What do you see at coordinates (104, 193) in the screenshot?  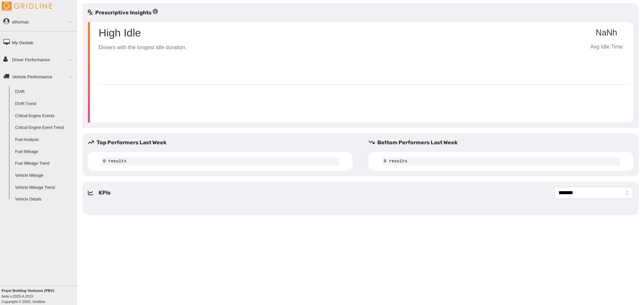 I see `h5: KPIs` at bounding box center [104, 193].